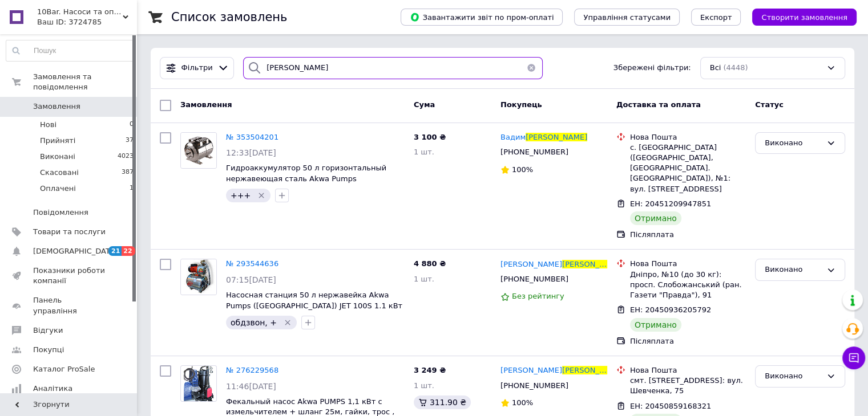 This screenshot has height=416, width=868. Describe the element at coordinates (798, 16) in the screenshot. I see `a: Створити замовлення` at that location.